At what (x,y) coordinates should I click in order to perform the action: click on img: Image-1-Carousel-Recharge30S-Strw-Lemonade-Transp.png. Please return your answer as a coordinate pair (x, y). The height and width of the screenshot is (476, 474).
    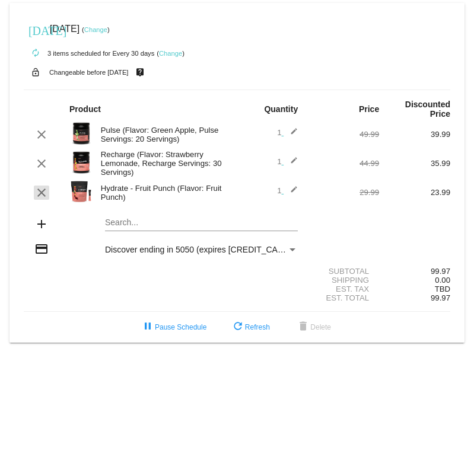
    Looking at the image, I should click on (81, 162).